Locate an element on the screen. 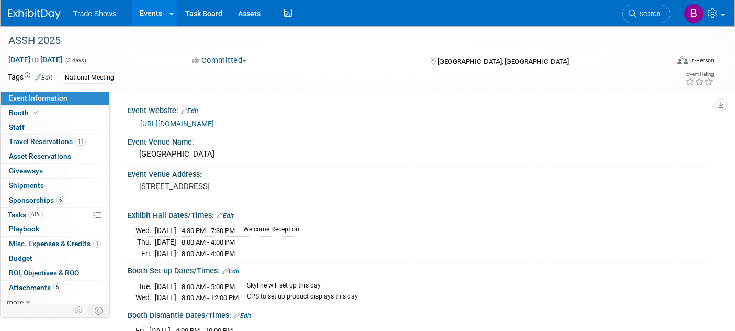 The width and height of the screenshot is (735, 331). a: ROI, Objectives & ROO is located at coordinates (55, 273).